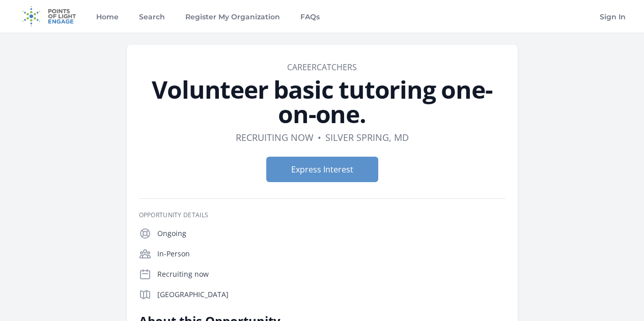  I want to click on p: Ongoing, so click(331, 234).